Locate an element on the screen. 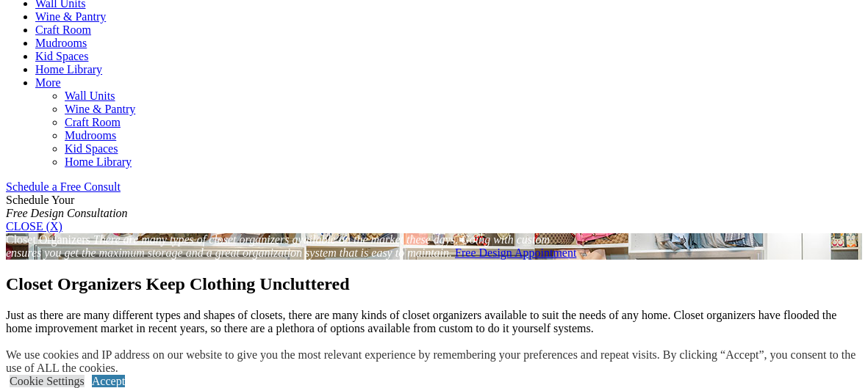  a: Free Design Appointment is located at coordinates (515, 253).